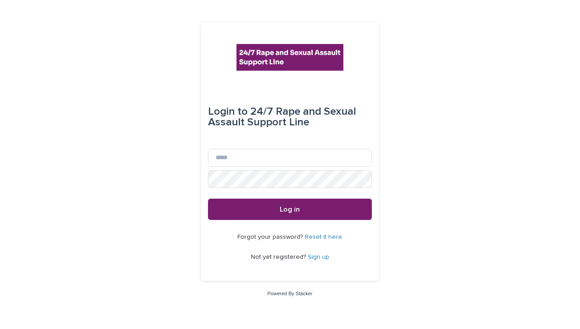 Image resolution: width=580 pixels, height=329 pixels. I want to click on a: Reset it here, so click(324, 237).